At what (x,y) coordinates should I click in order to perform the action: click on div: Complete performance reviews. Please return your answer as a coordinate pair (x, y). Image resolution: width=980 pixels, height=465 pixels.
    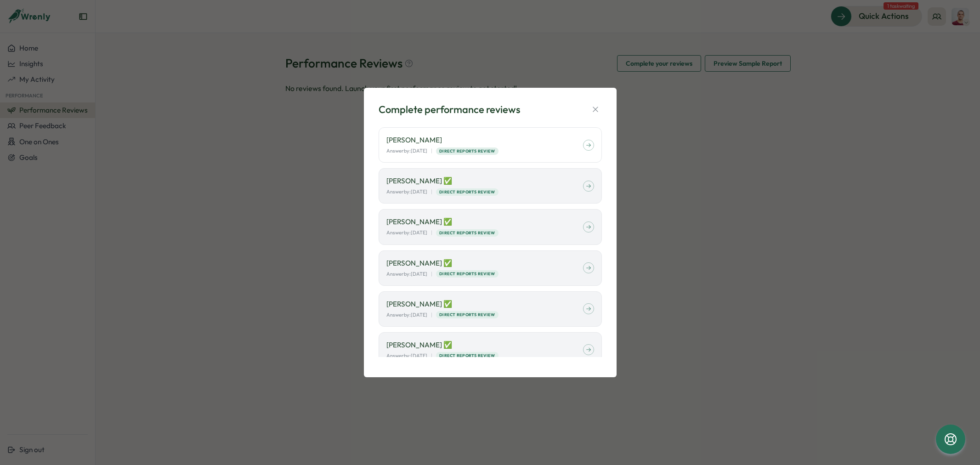
    Looking at the image, I should click on (450, 110).